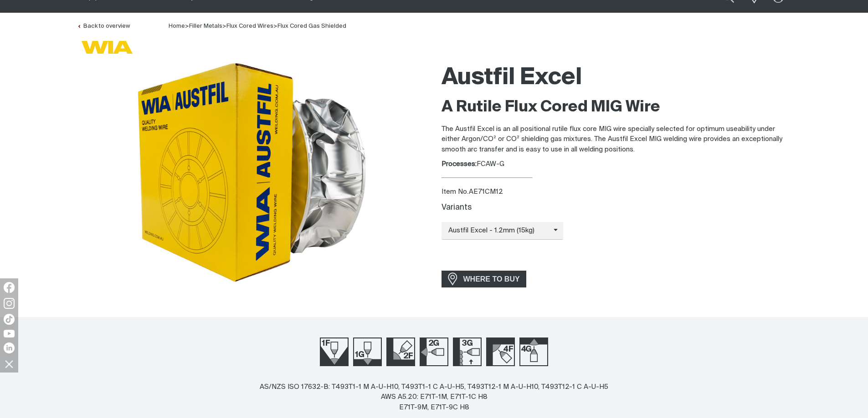  What do you see at coordinates (176, 26) in the screenshot?
I see `span: Home` at bounding box center [176, 26].